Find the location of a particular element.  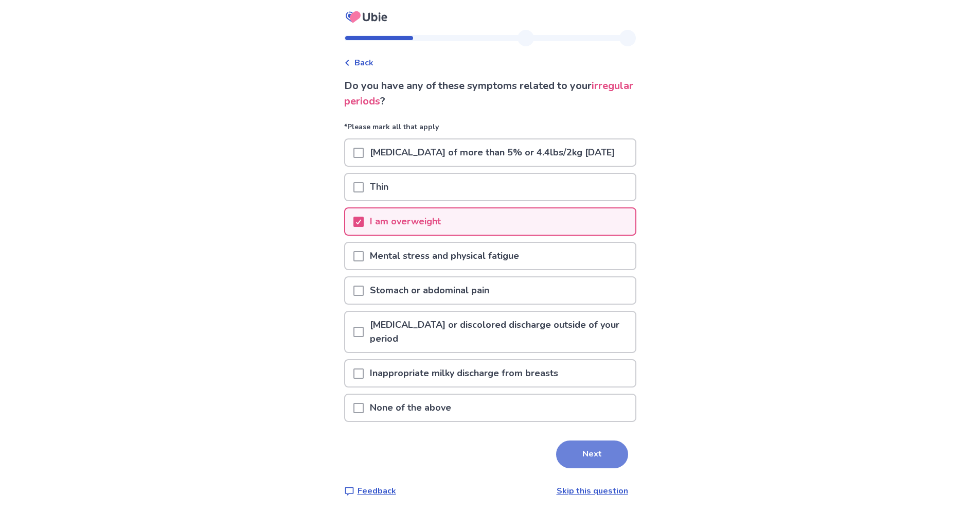

p: None of the above is located at coordinates (411, 407).